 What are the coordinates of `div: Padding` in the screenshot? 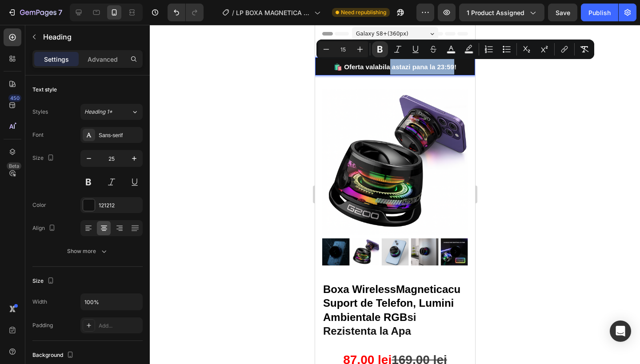 It's located at (43, 326).